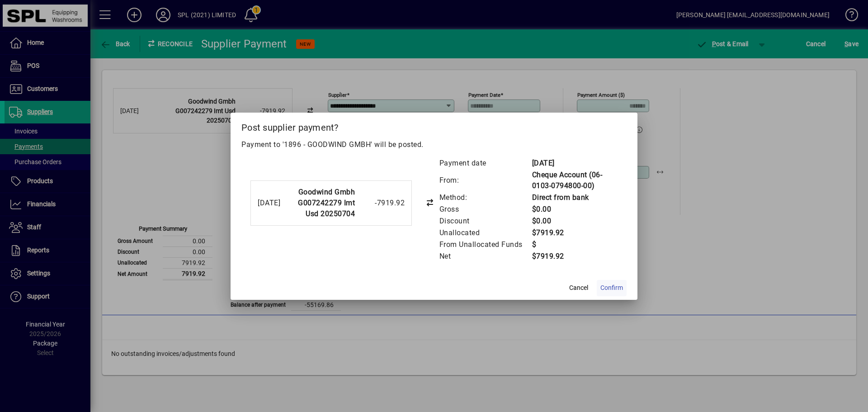  Describe the element at coordinates (326, 203) in the screenshot. I see `strong: Goodwind Gmbh G007242279 Imt Usd 20250704` at that location.